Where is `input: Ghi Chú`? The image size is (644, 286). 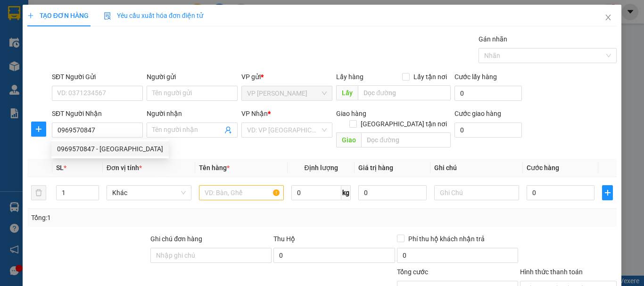
input: Ghi Chú is located at coordinates (477, 193).